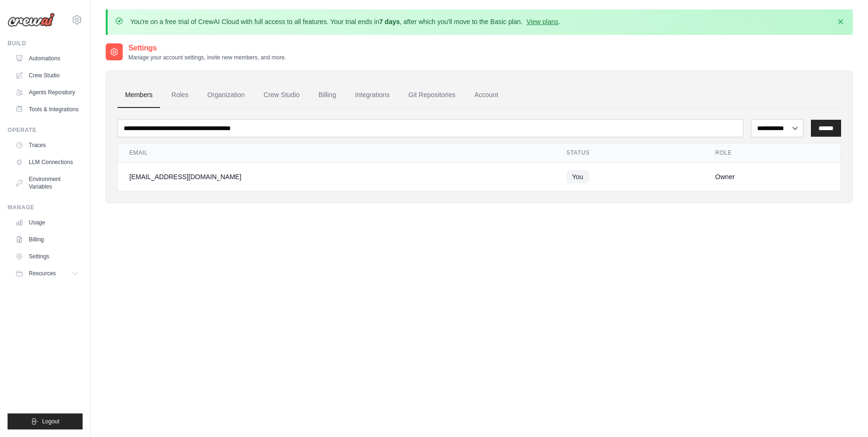 The width and height of the screenshot is (868, 437). Describe the element at coordinates (47, 58) in the screenshot. I see `a: Automations` at that location.